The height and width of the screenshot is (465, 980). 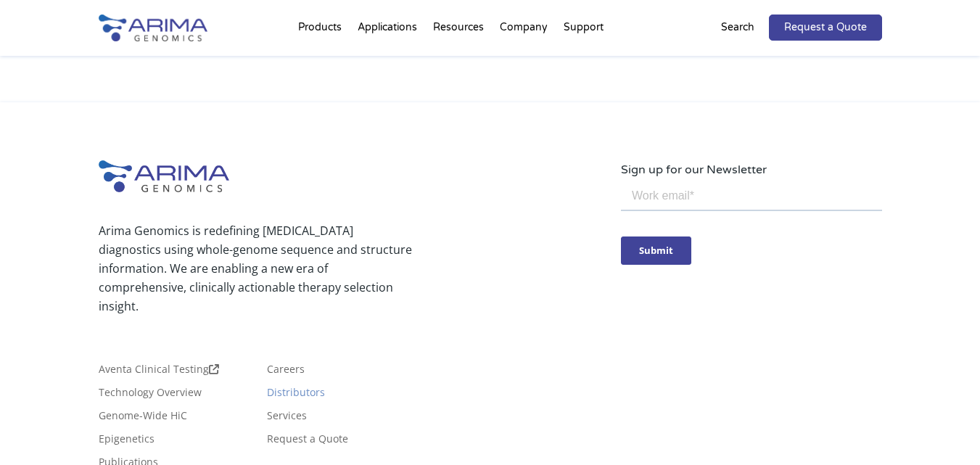 What do you see at coordinates (738, 28) in the screenshot?
I see `p: Search` at bounding box center [738, 28].